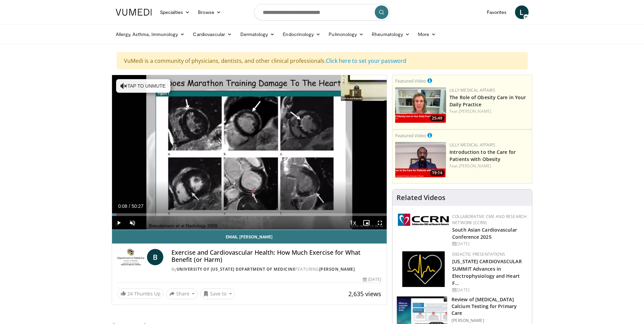  I want to click on a: Specialties, so click(175, 12).